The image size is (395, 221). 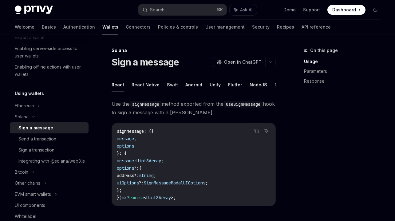 I want to click on div: Ethereum, so click(x=24, y=106).